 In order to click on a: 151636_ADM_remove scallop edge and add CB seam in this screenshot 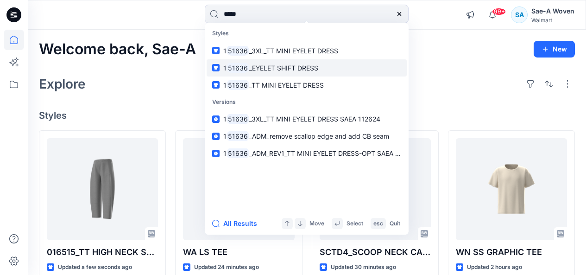, I will do `click(307, 136)`.